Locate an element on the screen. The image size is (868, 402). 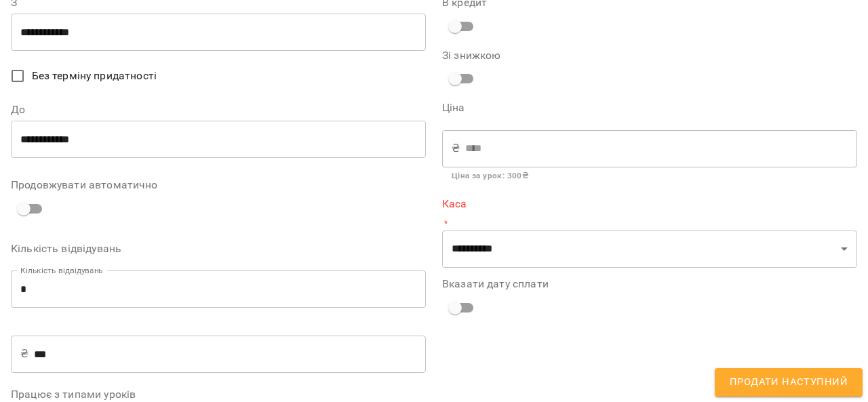
label: Ціна is located at coordinates (650, 108).